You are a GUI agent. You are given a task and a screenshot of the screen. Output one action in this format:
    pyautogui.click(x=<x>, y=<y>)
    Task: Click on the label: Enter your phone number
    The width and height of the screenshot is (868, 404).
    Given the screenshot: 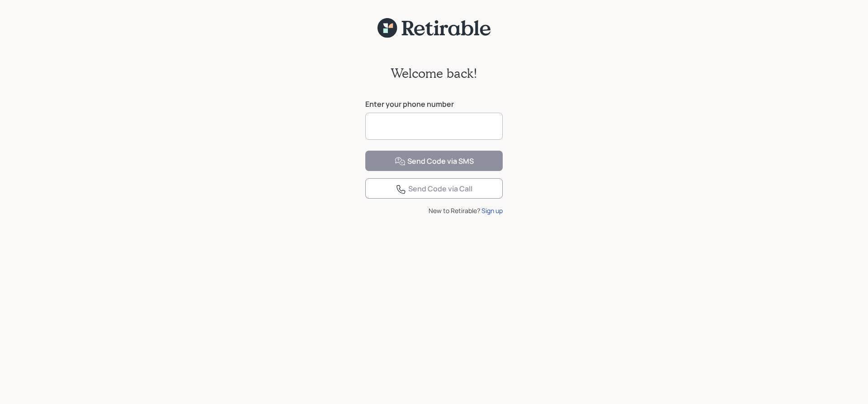 What is the action you would take?
    pyautogui.click(x=434, y=104)
    